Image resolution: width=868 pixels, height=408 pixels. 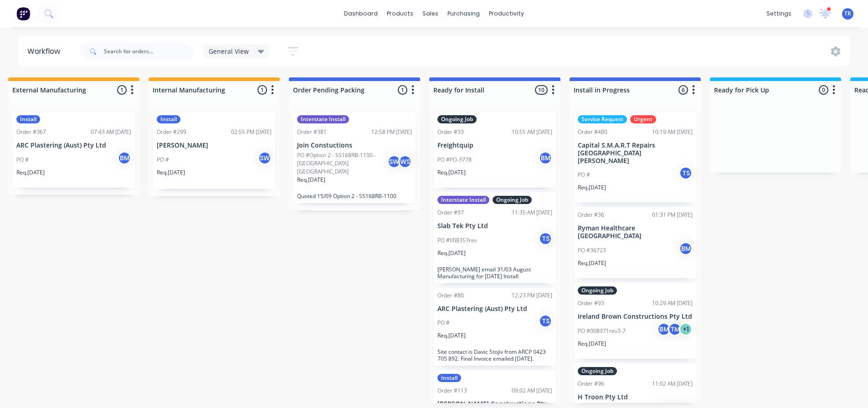 What do you see at coordinates (591, 215) in the screenshot?
I see `div: Order #36` at bounding box center [591, 215].